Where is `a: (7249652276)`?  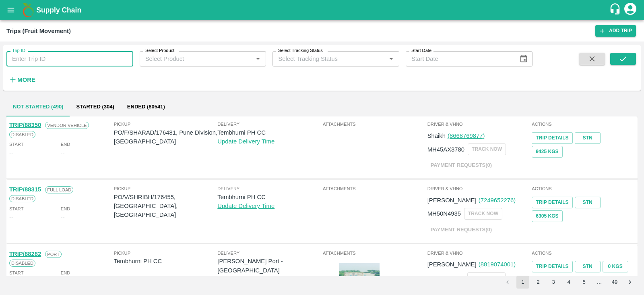
a: (7249652276) is located at coordinates (497, 200).